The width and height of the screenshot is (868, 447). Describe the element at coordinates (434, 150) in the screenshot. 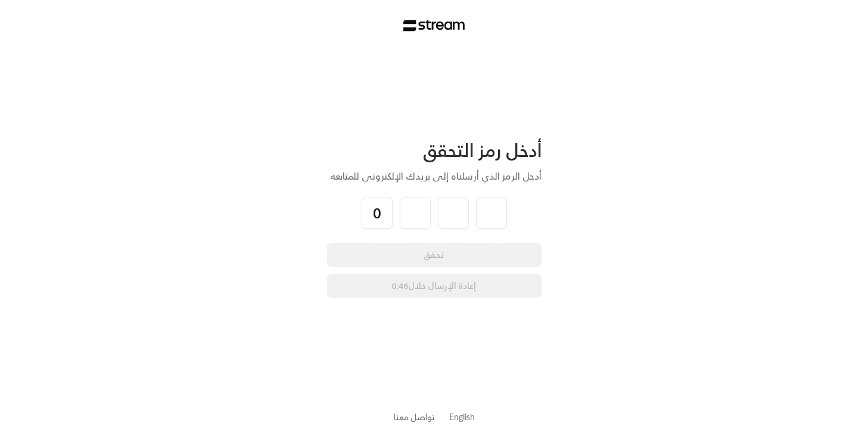

I see `div: أدخل رمز التحقق` at that location.